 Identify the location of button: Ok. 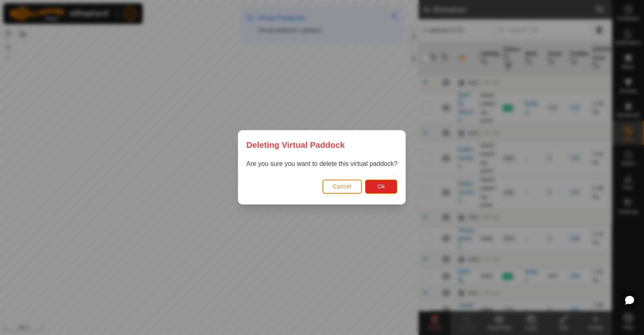
(381, 186).